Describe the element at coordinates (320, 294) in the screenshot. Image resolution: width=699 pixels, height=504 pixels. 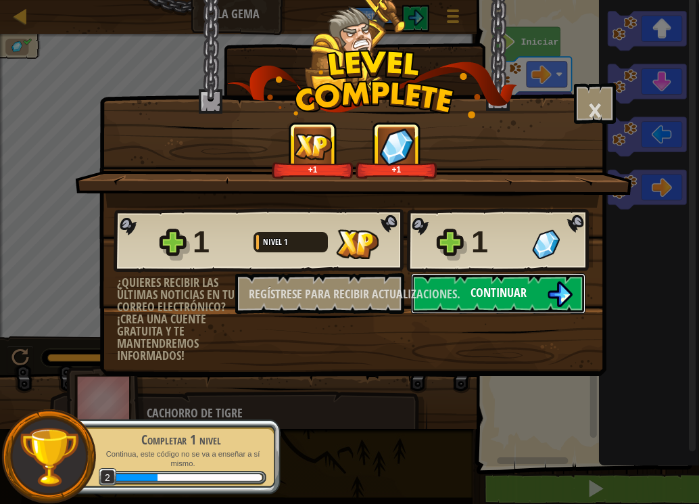
I see `button: Regístrese para recibir actualizaciones.` at that location.